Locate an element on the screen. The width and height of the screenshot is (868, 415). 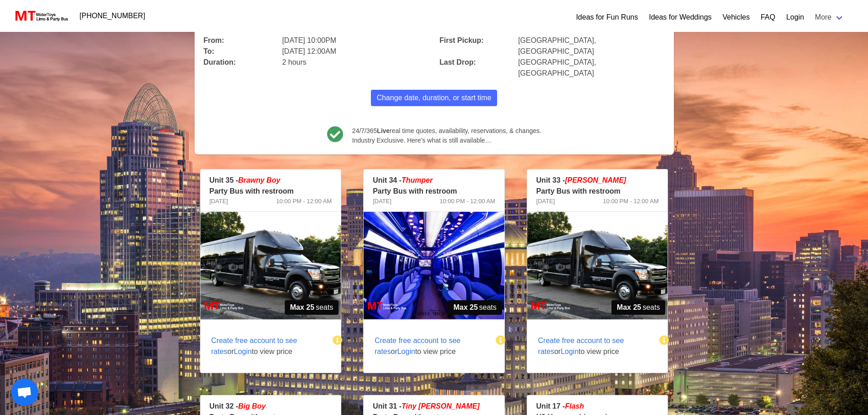
p: Unit 35 - is located at coordinates (271, 180).